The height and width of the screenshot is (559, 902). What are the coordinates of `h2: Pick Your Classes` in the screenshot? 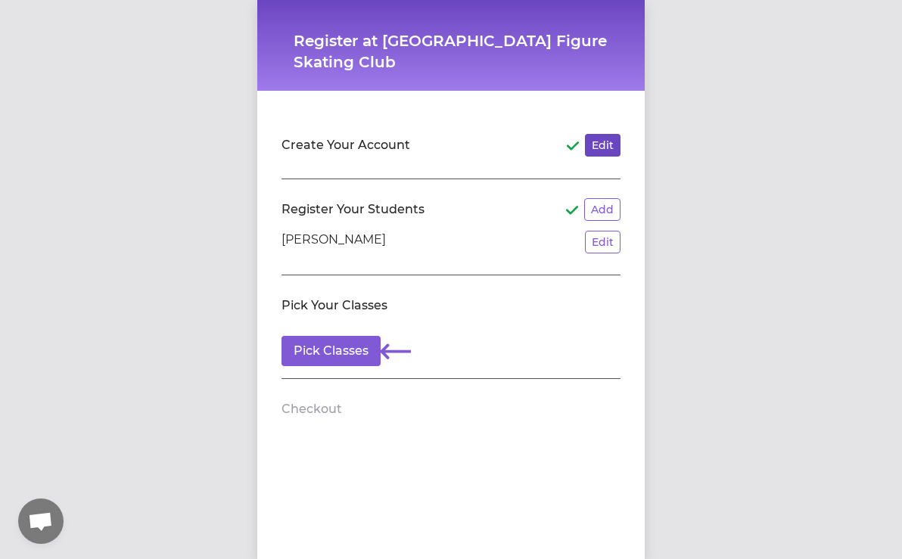 It's located at (335, 306).